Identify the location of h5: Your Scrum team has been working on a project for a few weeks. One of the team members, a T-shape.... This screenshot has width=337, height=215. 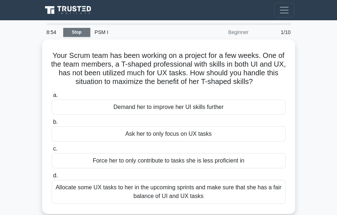
(169, 69).